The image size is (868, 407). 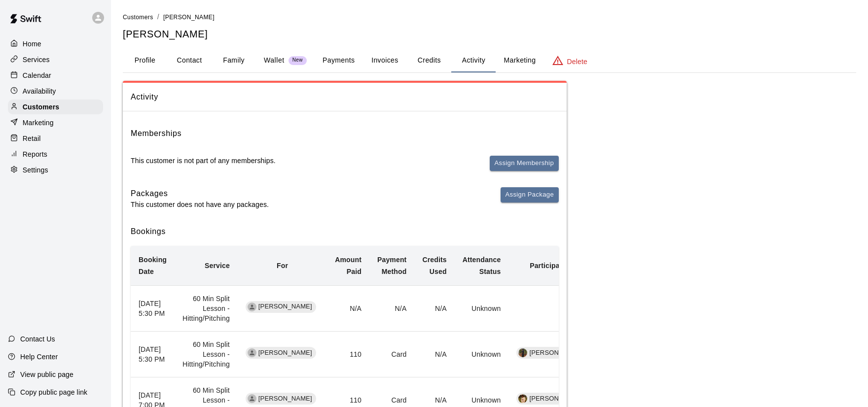 What do you see at coordinates (233, 61) in the screenshot?
I see `button: Family` at bounding box center [233, 61].